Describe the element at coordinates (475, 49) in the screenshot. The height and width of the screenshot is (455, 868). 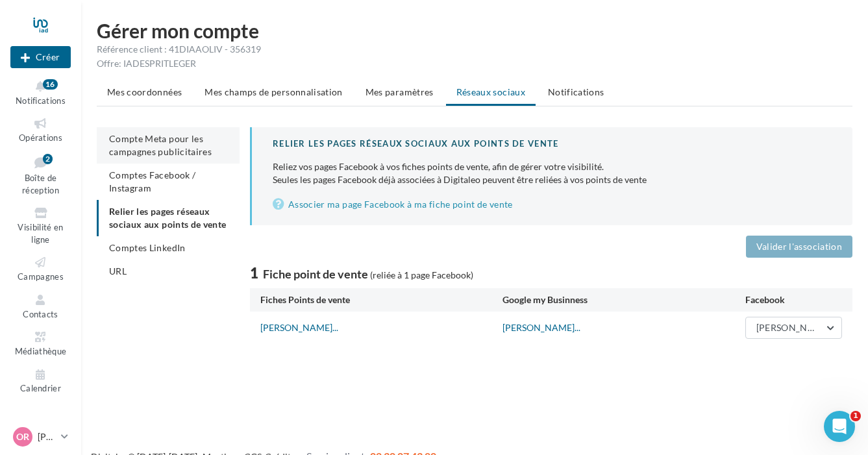
I see `div: Référence client : 41DIAAOLIV - 356319` at that location.